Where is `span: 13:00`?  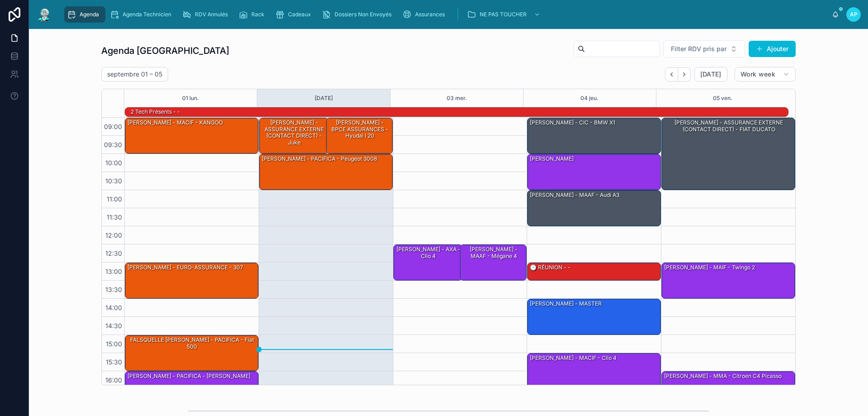
span: 13:00 is located at coordinates (113, 271).